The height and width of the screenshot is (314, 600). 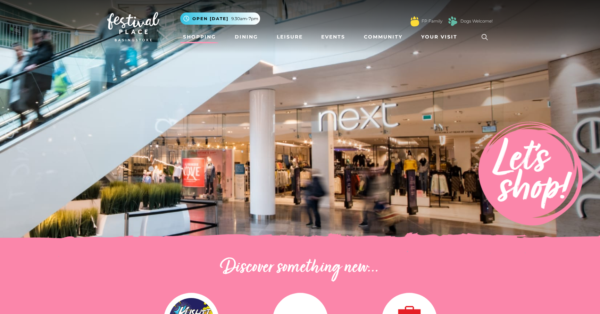 I want to click on a: Dining, so click(x=246, y=37).